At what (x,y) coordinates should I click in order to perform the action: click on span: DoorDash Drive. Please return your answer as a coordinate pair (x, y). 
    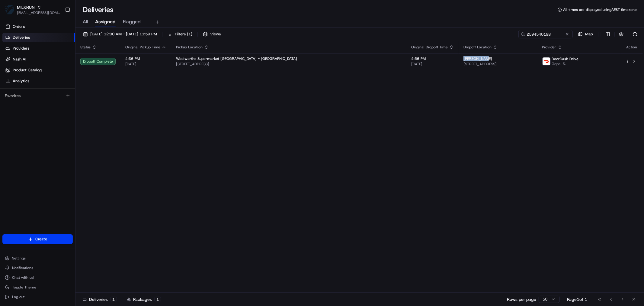
    Looking at the image, I should click on (565, 59).